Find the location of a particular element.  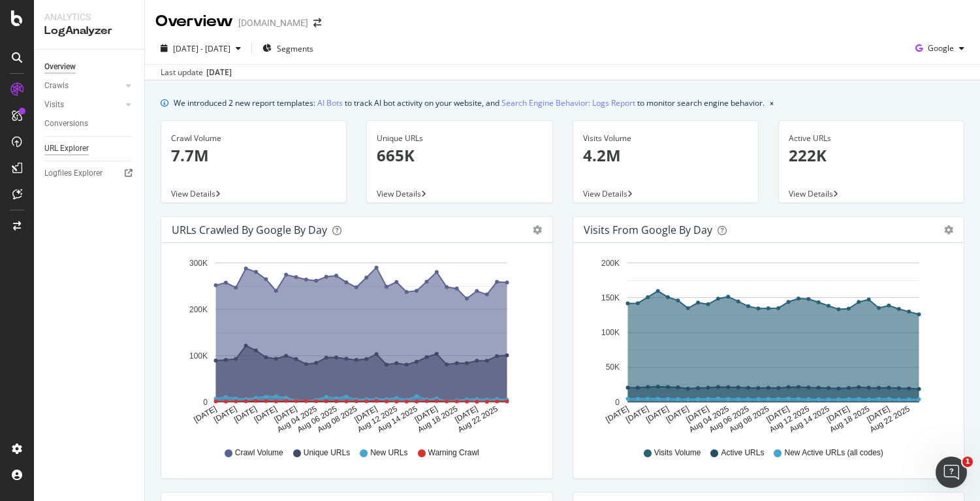

p: 665K is located at coordinates (459, 156).